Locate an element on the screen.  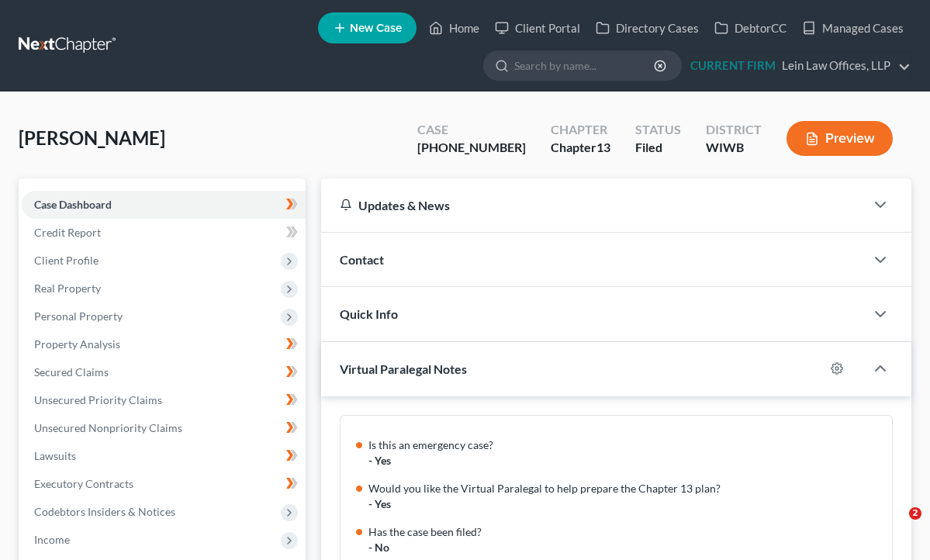
a: Unsecured Nonpriority Claims is located at coordinates (164, 428).